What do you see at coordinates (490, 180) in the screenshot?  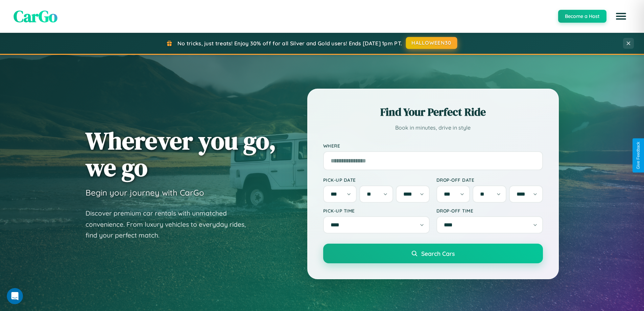 I see `label: Drop-off Date` at bounding box center [490, 180].